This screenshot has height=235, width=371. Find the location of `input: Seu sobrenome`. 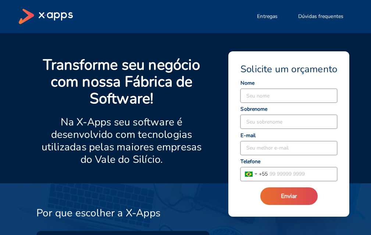

input: Seu sobrenome is located at coordinates (288, 122).